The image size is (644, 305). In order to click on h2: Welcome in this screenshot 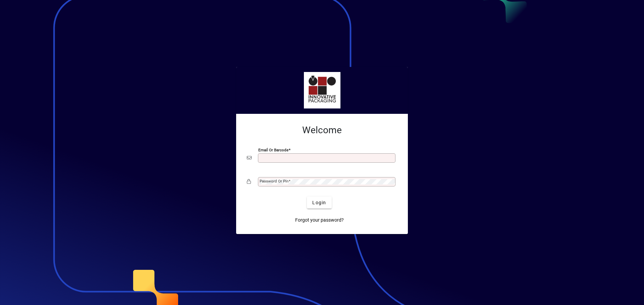, I will do `click(322, 130)`.